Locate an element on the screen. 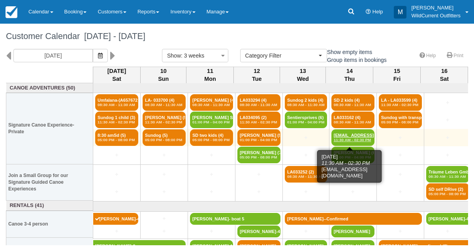 Image resolution: width=474 pixels, height=248 pixels. i: Help is located at coordinates (368, 12).